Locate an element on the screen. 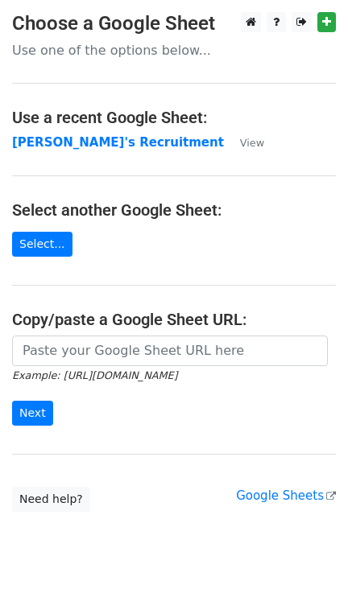  input: Paste your Google Sheet URL here is located at coordinates (170, 351).